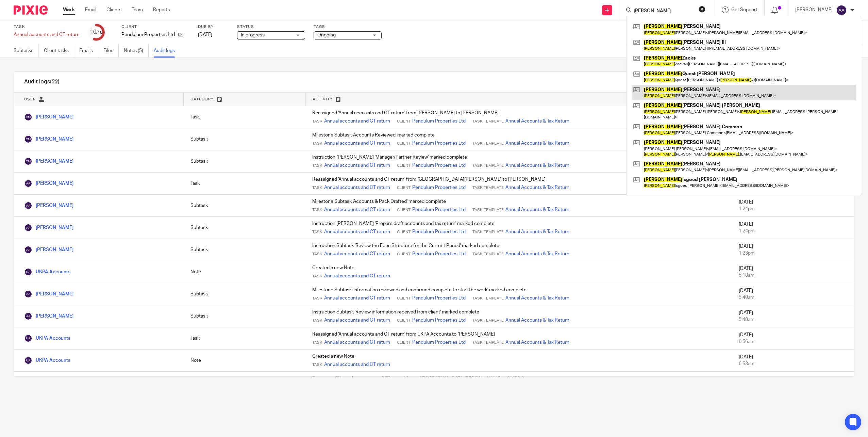  I want to click on a: UKPA Accounts, so click(47, 272).